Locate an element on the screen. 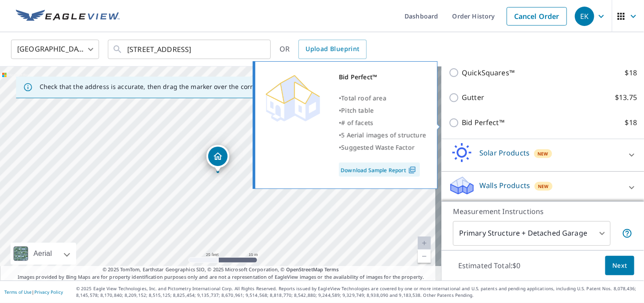 This screenshot has width=644, height=303. span: 5 Aerial images of structure is located at coordinates (383, 135).